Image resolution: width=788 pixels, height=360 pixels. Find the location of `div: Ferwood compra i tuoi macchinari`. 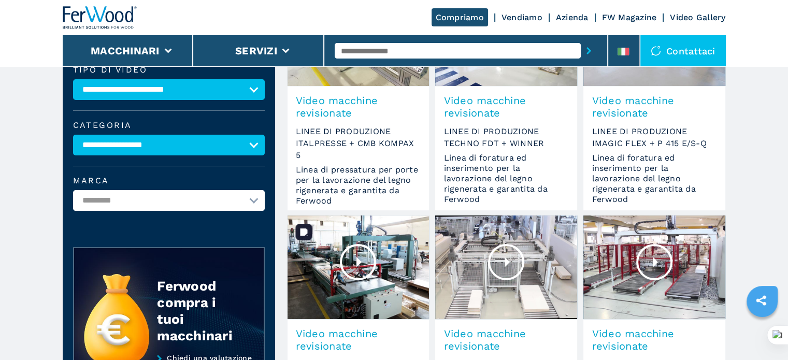

div: Ferwood compra i tuoi macchinari is located at coordinates (200, 311).